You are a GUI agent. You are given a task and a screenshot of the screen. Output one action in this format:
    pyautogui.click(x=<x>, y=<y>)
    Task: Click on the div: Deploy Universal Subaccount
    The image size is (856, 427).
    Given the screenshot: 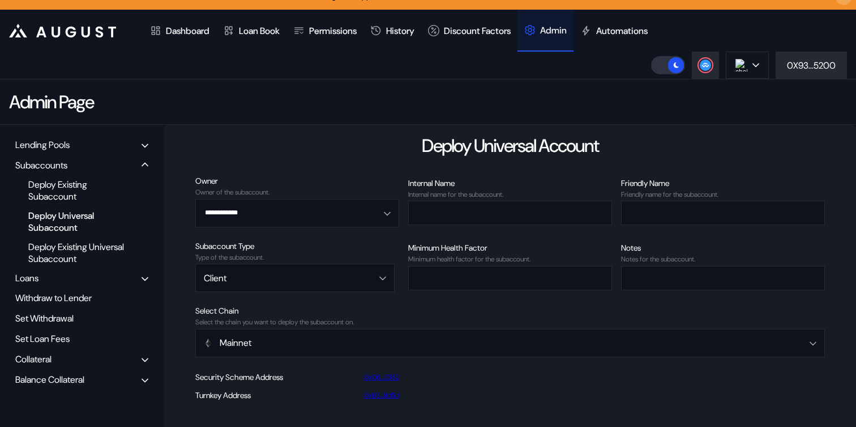 What is the action you would take?
    pyautogui.click(x=78, y=221)
    